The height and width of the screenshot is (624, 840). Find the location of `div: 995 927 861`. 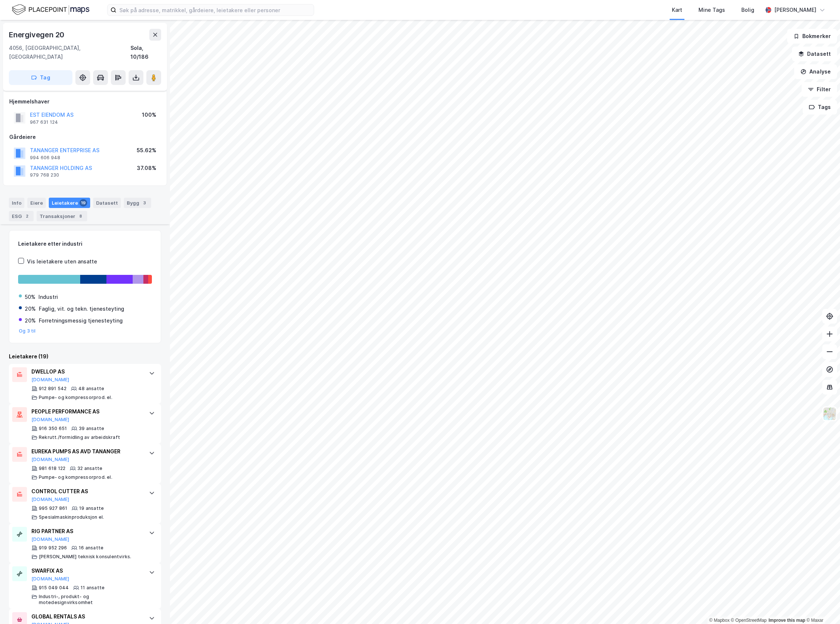

div: 995 927 861 is located at coordinates (53, 509).